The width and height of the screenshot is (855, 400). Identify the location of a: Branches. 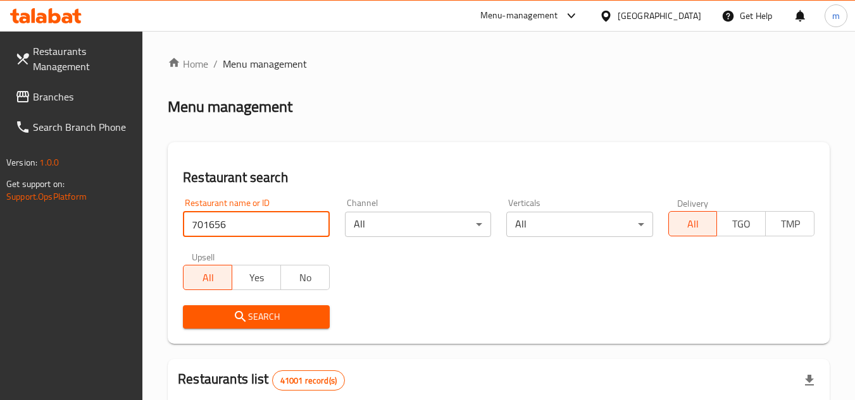
(74, 97).